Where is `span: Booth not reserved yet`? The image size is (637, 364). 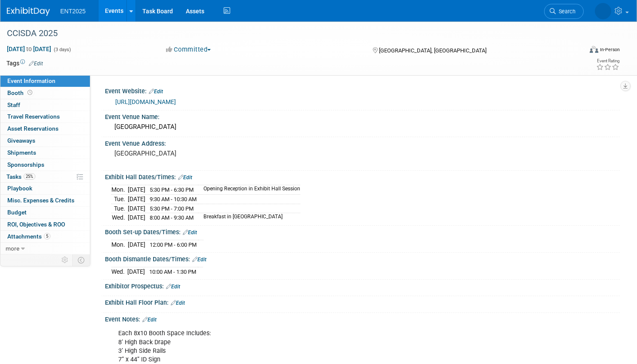
span: Booth not reserved yet is located at coordinates (30, 92).